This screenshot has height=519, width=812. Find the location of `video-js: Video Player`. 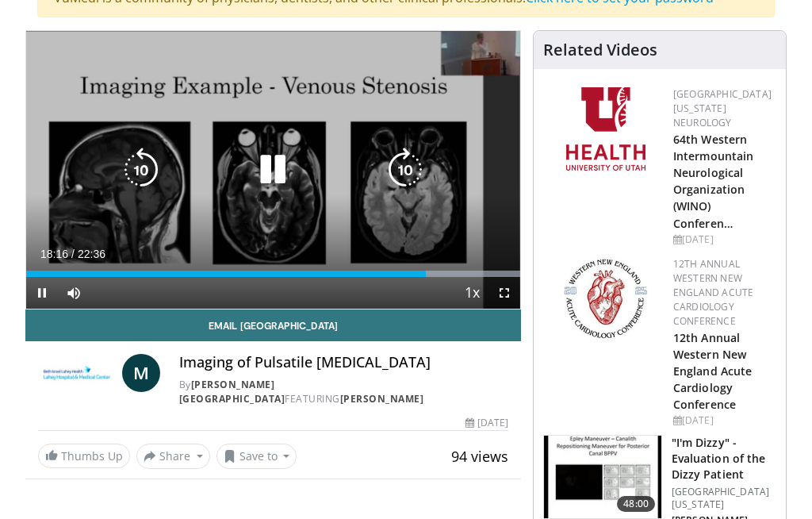

video-js: Video Player is located at coordinates (273, 170).